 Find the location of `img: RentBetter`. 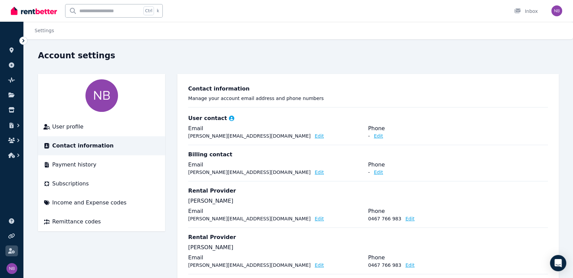

img: RentBetter is located at coordinates (34, 11).